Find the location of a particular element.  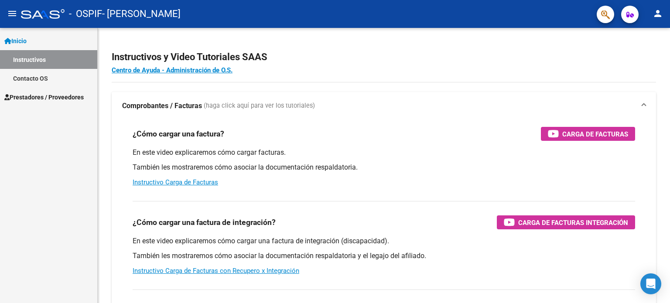

a: Centro de Ayuda - Administración de O.S. is located at coordinates (172, 70).